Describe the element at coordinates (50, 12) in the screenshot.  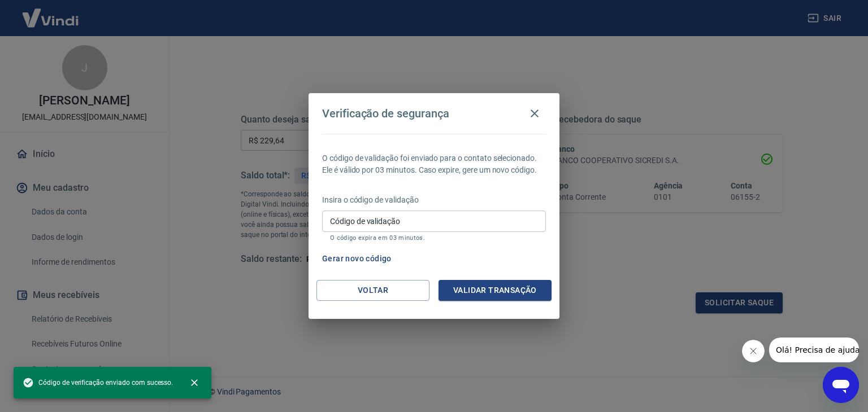
I see `span: Olá! Precisa de ajuda?` at that location.